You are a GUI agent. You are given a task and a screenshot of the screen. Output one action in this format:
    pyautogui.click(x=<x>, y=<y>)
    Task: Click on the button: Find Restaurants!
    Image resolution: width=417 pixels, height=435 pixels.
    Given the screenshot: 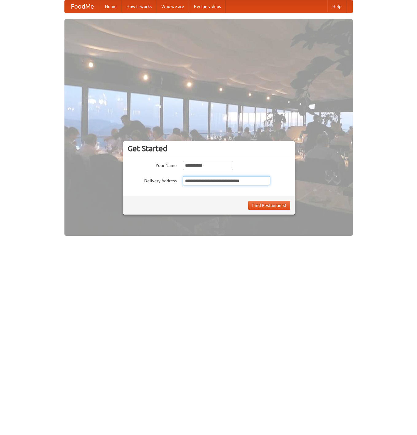 What is the action you would take?
    pyautogui.click(x=269, y=205)
    